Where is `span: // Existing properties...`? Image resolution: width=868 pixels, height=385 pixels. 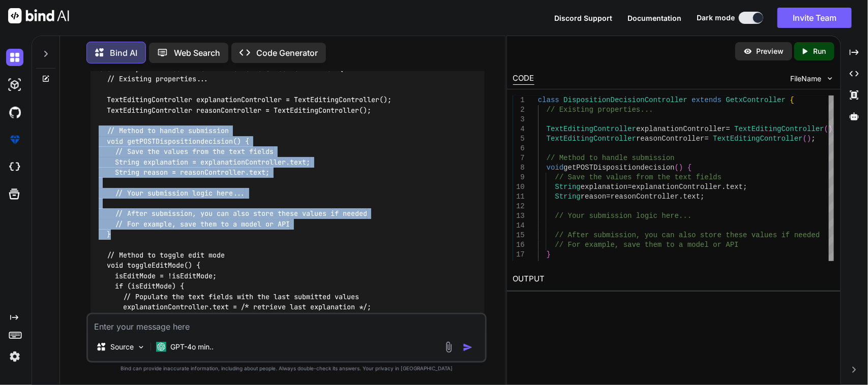
span: // Existing properties... is located at coordinates (600, 110).